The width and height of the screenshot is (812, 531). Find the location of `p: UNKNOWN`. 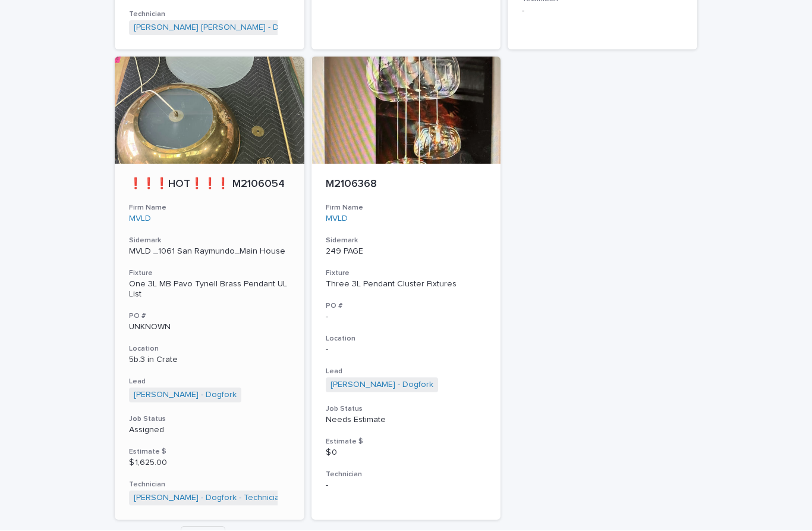

p: UNKNOWN is located at coordinates (209, 327).